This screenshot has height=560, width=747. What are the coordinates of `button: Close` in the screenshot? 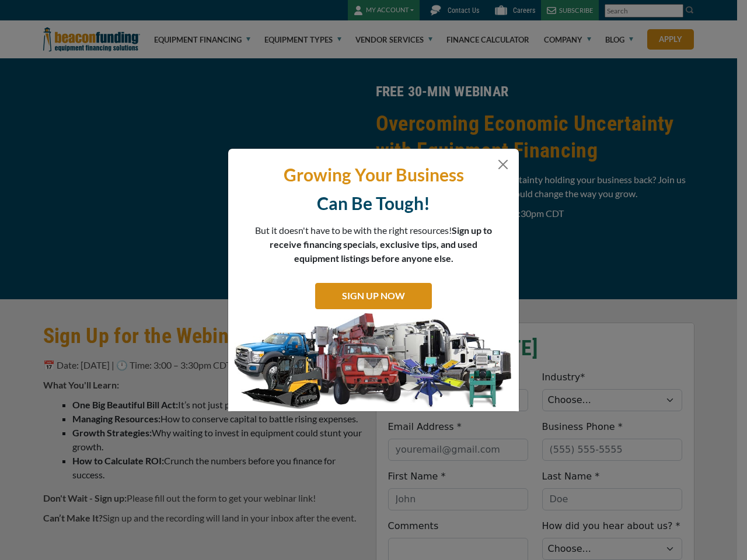 It's located at (503, 165).